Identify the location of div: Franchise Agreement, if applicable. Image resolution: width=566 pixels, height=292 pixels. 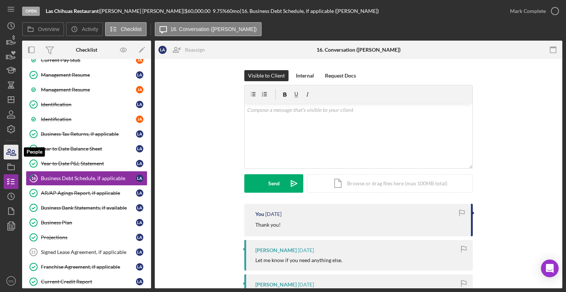
(88, 266).